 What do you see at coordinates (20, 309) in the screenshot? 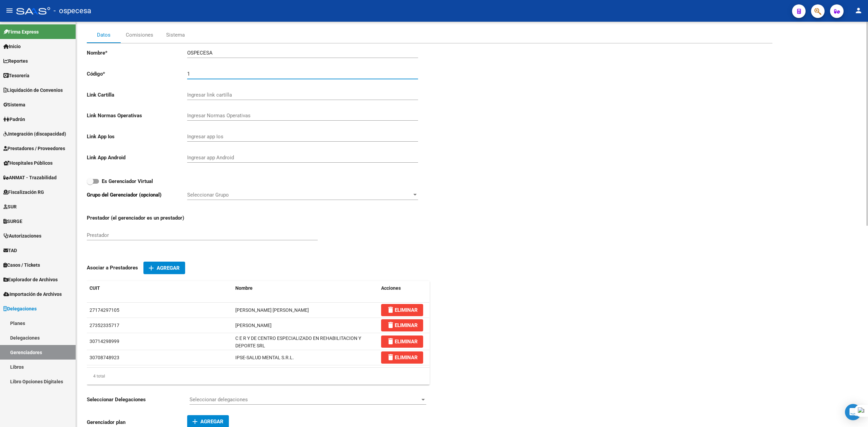
I see `span: Delegaciones` at bounding box center [20, 309].